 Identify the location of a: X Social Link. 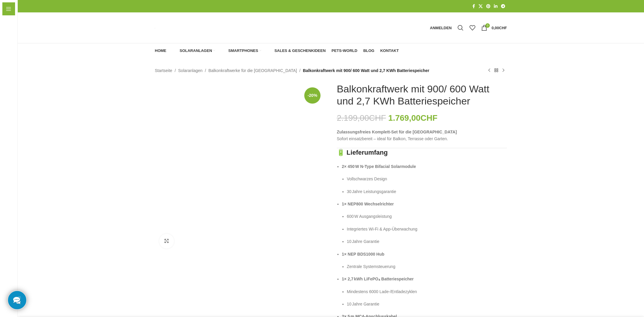
(481, 6).